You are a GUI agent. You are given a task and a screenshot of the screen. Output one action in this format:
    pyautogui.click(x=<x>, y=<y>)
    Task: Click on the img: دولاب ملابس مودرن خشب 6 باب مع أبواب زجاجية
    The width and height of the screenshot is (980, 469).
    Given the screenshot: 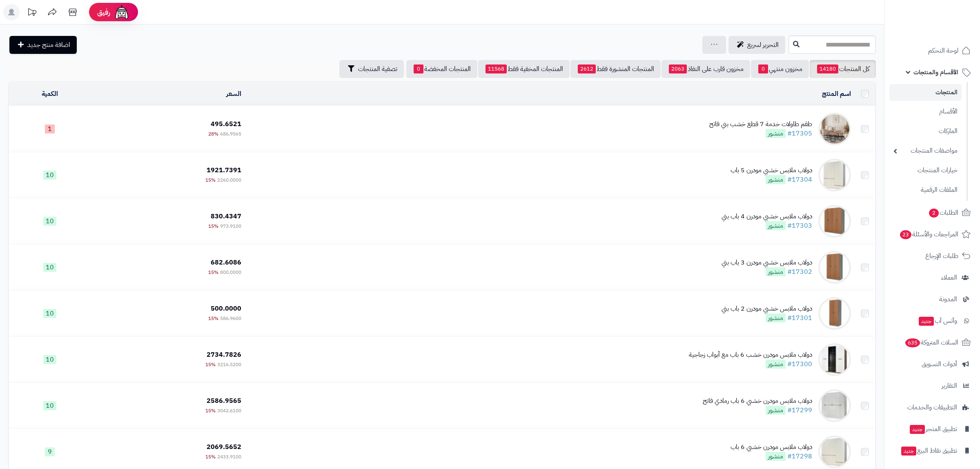 What is the action you would take?
    pyautogui.click(x=834, y=360)
    